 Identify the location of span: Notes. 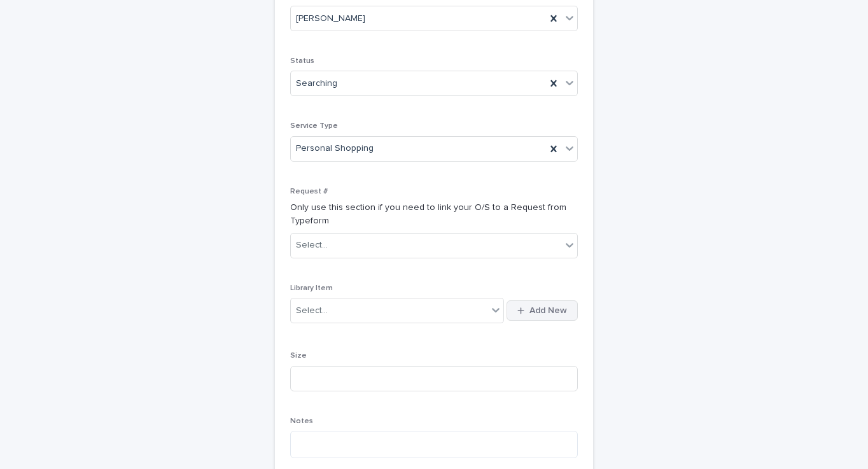
(302, 421).